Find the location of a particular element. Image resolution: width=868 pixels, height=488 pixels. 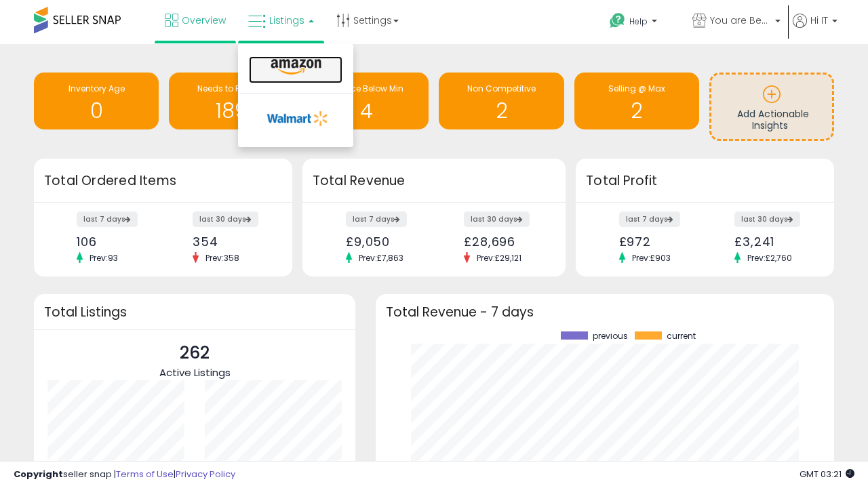

span: Prev: £2,760 is located at coordinates (770, 258).